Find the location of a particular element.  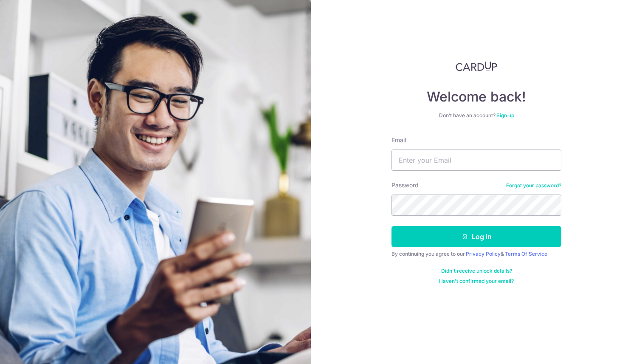

label: Password is located at coordinates (405, 185).